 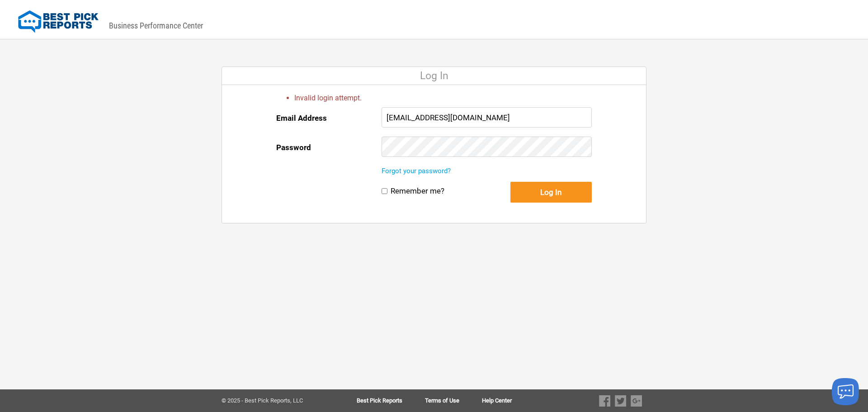 I want to click on button: Launch chat, so click(x=845, y=391).